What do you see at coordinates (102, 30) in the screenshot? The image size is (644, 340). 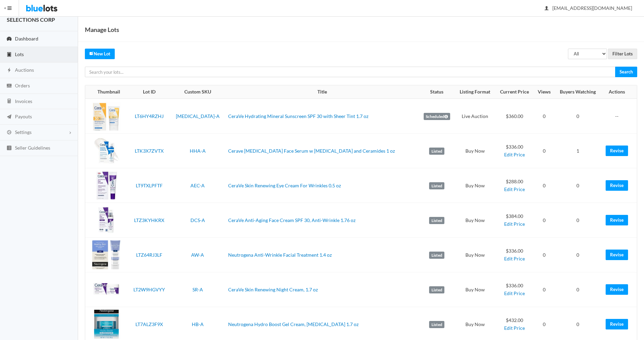 I see `h1: Manage Lots` at bounding box center [102, 30].